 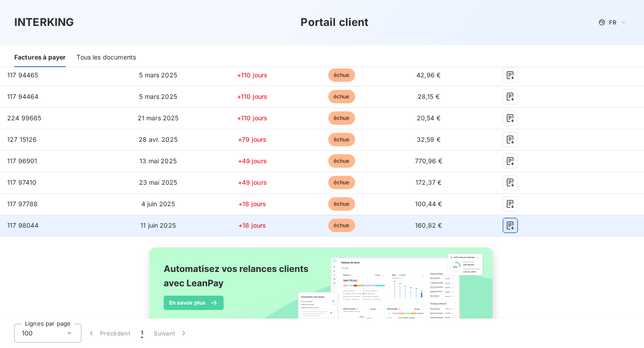 I want to click on span: 127 15126, so click(x=22, y=139).